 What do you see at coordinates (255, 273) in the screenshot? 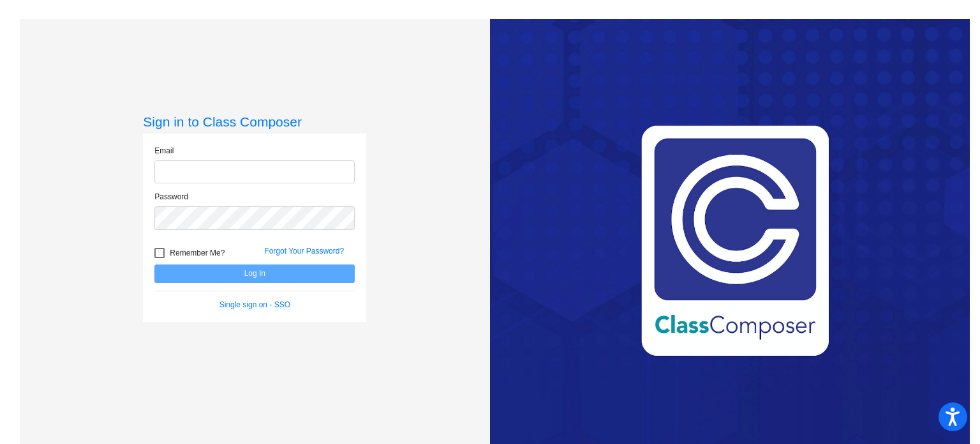
I see `button: Log In` at bounding box center [255, 273].